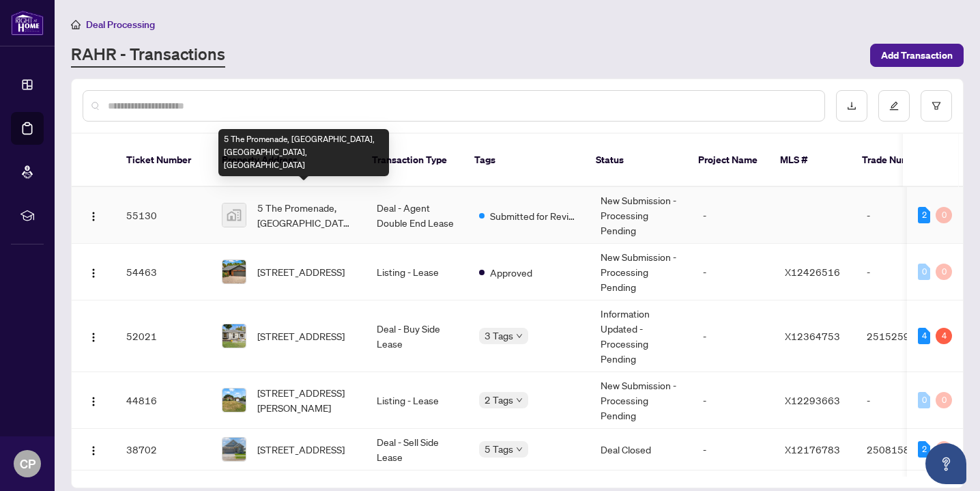 The width and height of the screenshot is (980, 491). What do you see at coordinates (499, 399) in the screenshot?
I see `span: 2 Tags` at bounding box center [499, 399].